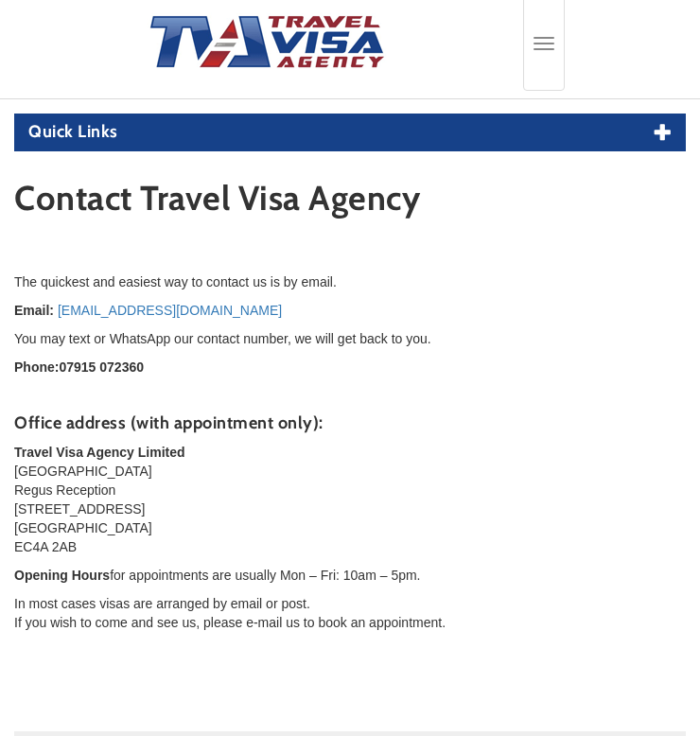  Describe the element at coordinates (62, 576) in the screenshot. I see `strong: Opening Hours` at that location.